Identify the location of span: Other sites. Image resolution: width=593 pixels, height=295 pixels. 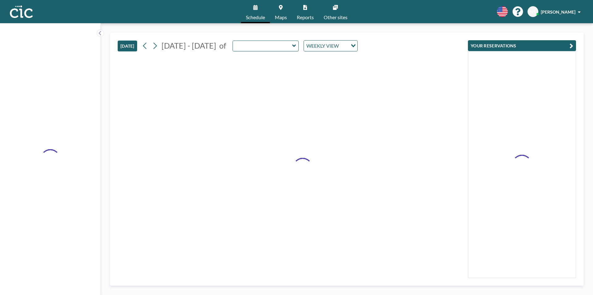
(336, 17).